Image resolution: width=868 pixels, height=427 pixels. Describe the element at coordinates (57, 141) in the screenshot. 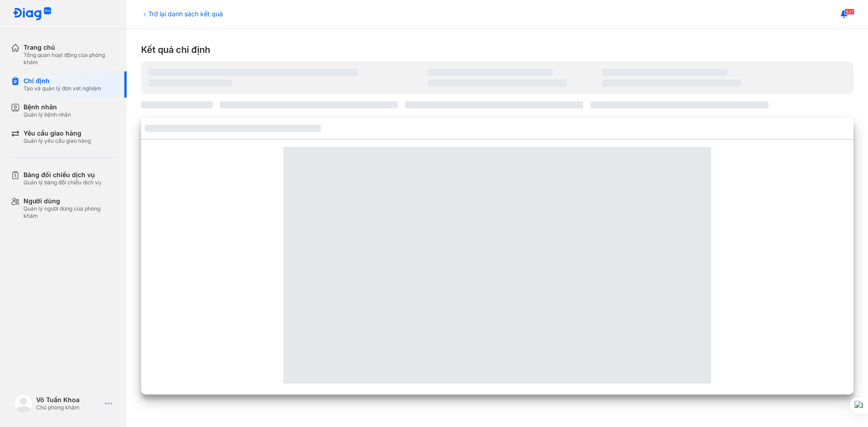

I see `div: Quản lý yêu cầu giao hàng` at that location.